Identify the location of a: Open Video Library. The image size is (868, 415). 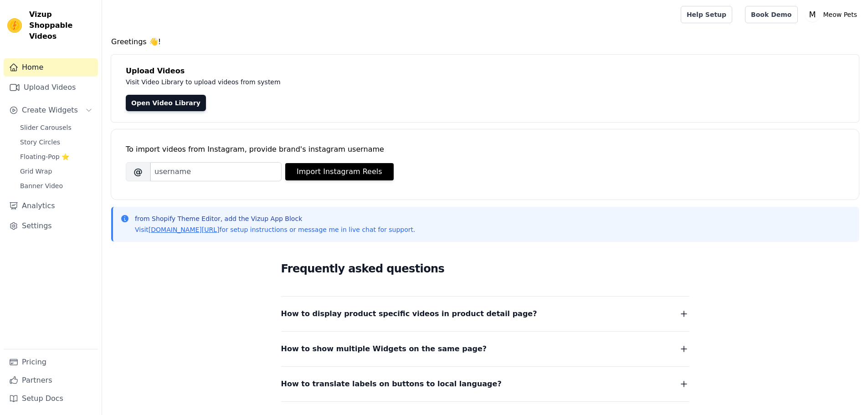
(166, 103).